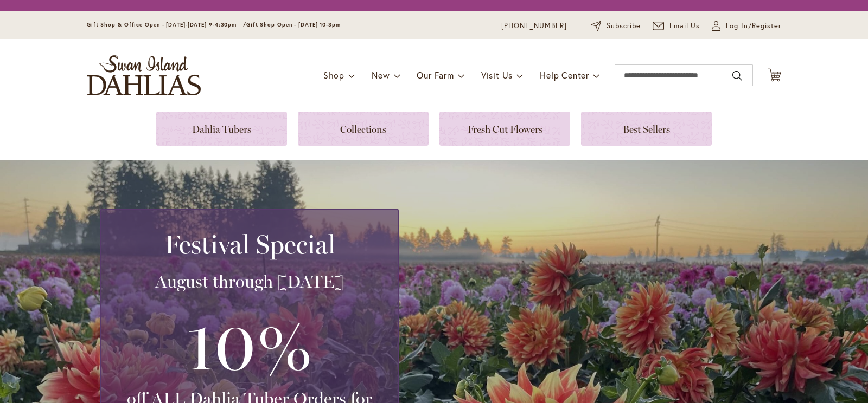  Describe the element at coordinates (616, 26) in the screenshot. I see `a: Subscribe` at that location.